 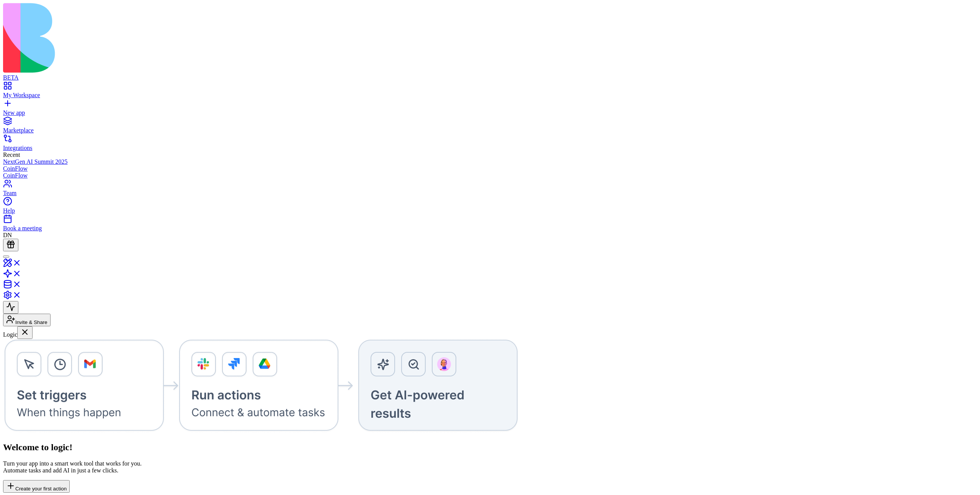 What do you see at coordinates (490, 74) in the screenshot?
I see `a: BETA` at bounding box center [490, 74].